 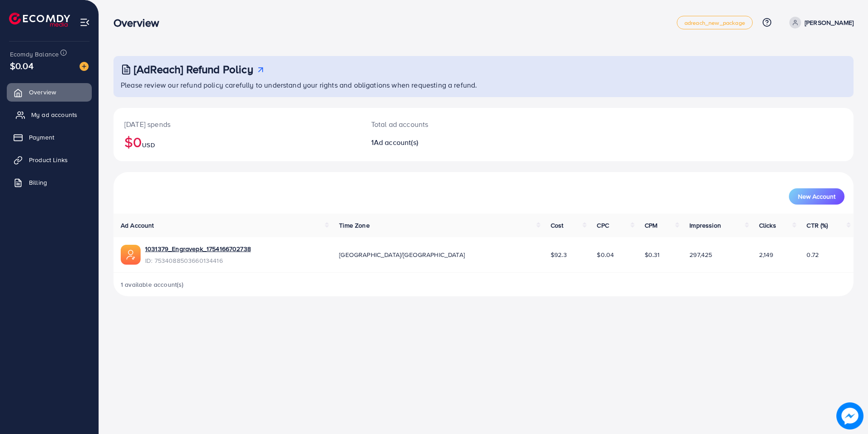 What do you see at coordinates (817, 226) in the screenshot?
I see `span: CTR (%)` at bounding box center [817, 226].